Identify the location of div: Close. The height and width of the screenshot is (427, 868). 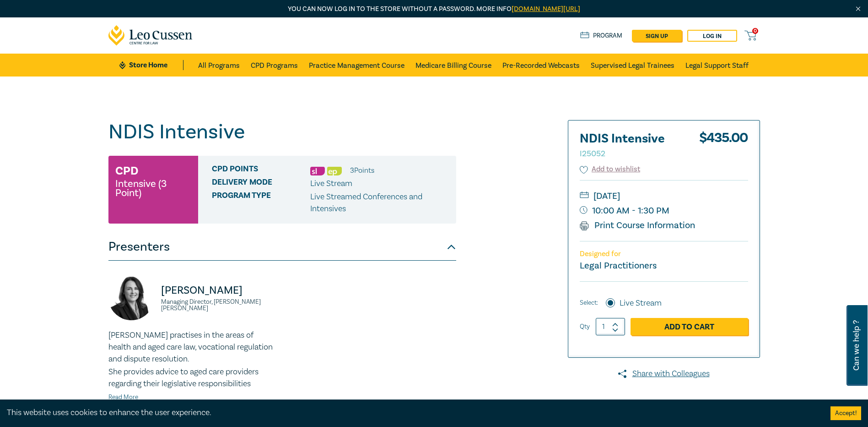
(858, 9).